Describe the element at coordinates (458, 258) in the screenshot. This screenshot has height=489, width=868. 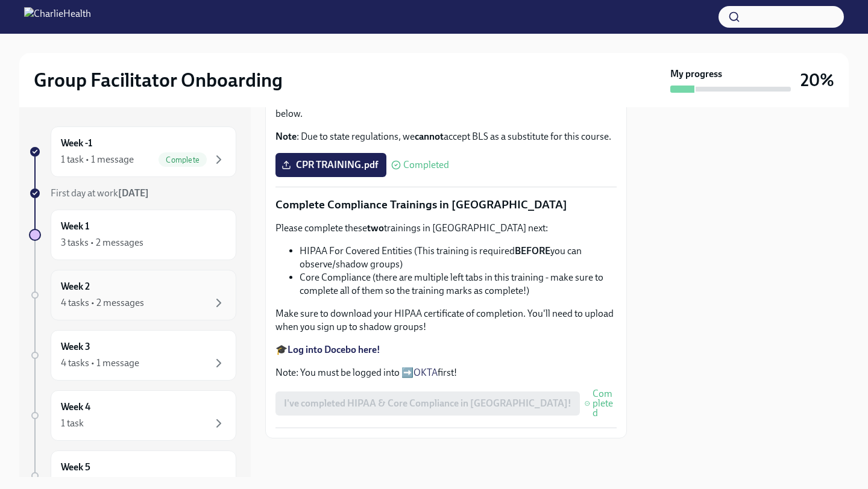
I see `li: HIPAA For Covered Entities (This training is required you can observe/shadow groups)` at that location.